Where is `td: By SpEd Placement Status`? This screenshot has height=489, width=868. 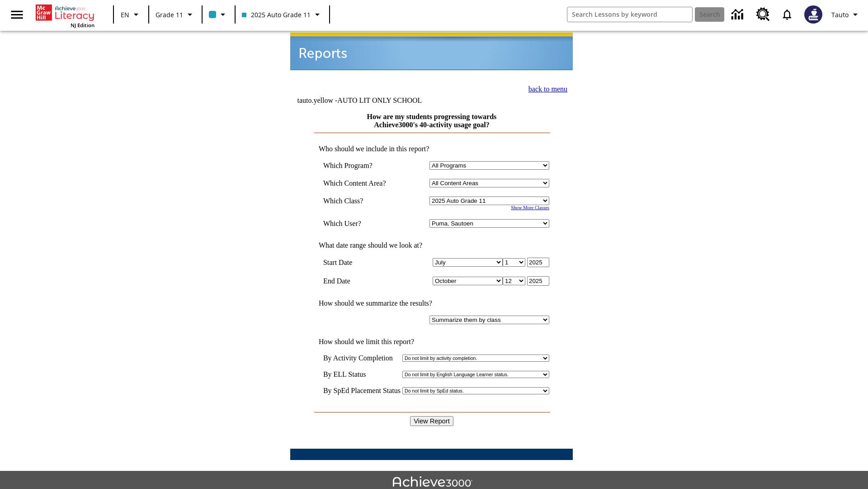 td: By SpEd Placement Status is located at coordinates (362, 390).